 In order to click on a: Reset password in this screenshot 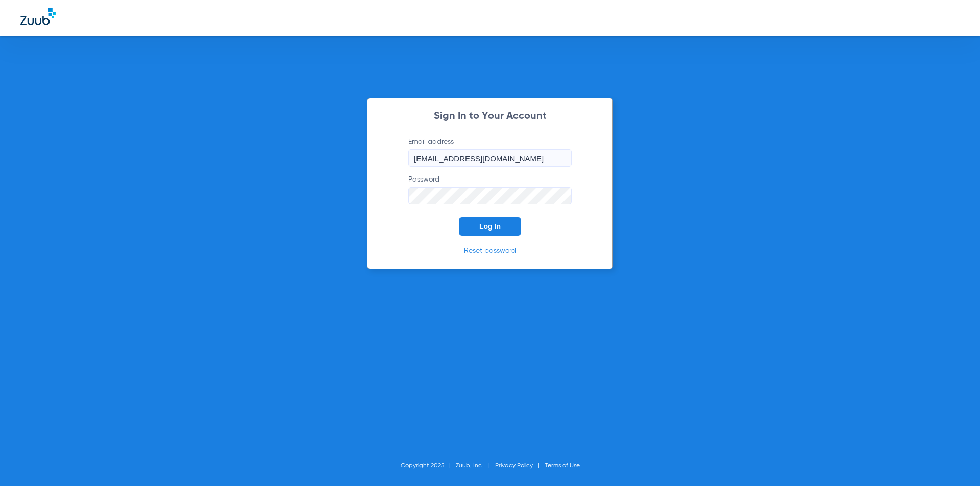, I will do `click(490, 251)`.